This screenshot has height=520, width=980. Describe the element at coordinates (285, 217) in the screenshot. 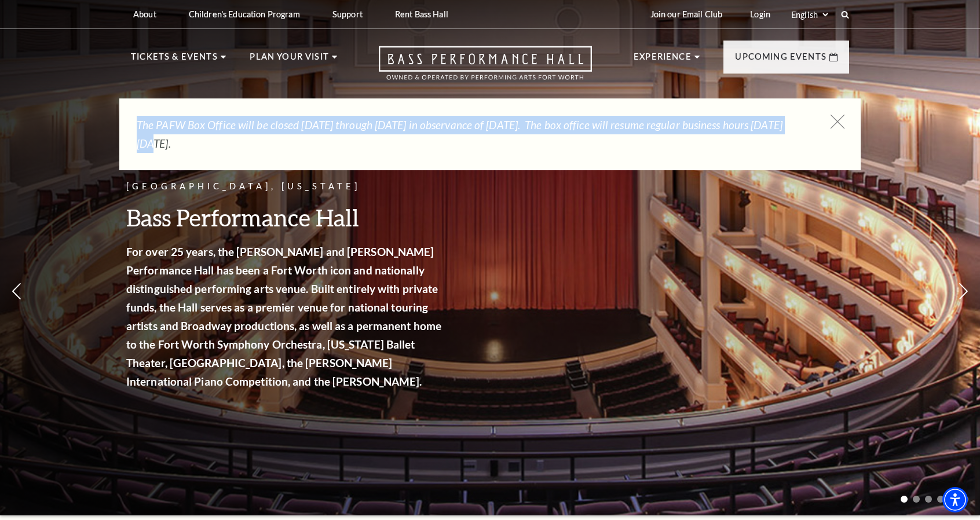

I see `h3: Bass Performance Hall` at that location.